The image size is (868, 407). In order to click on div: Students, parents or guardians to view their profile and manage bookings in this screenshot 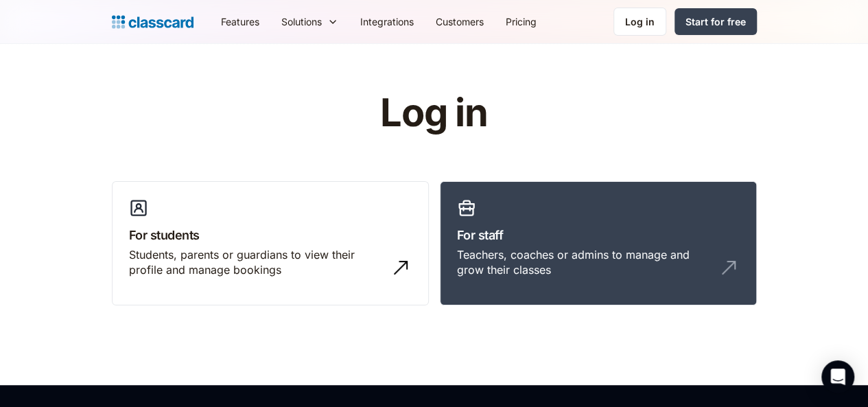, I will do `click(257, 262)`.